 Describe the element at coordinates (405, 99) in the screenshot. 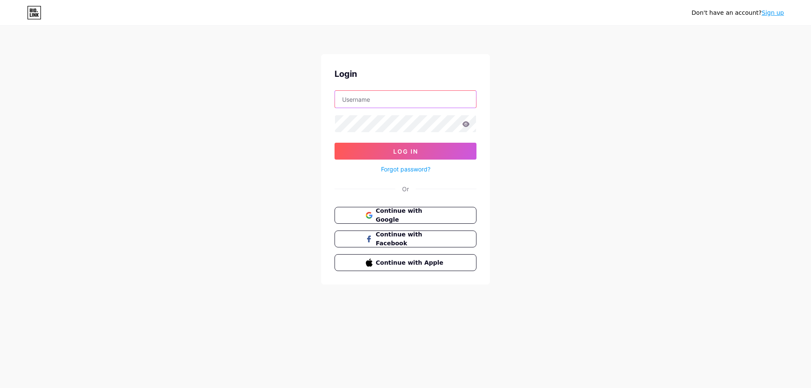

I see `input: Username` at that location.